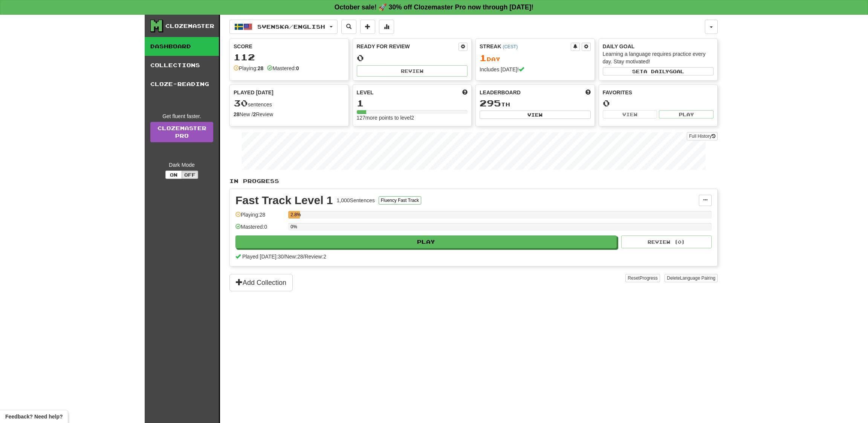 This screenshot has height=423, width=868. What do you see at coordinates (295, 214) in the screenshot?
I see `div: 2.8%` at bounding box center [295, 214].